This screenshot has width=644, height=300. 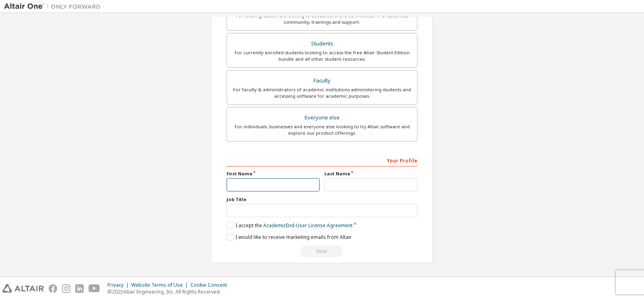 What do you see at coordinates (119, 285) in the screenshot?
I see `div: Privacy` at bounding box center [119, 285].